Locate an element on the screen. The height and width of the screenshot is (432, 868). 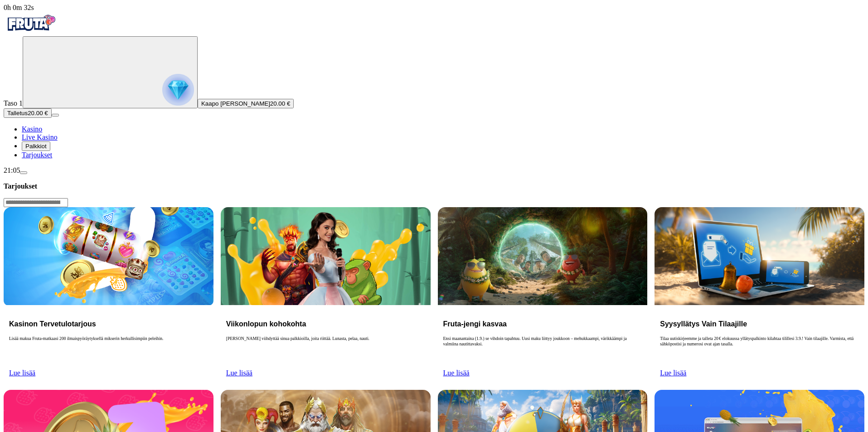
img: Syysyllätys Vain Tilaajille is located at coordinates (759, 256).